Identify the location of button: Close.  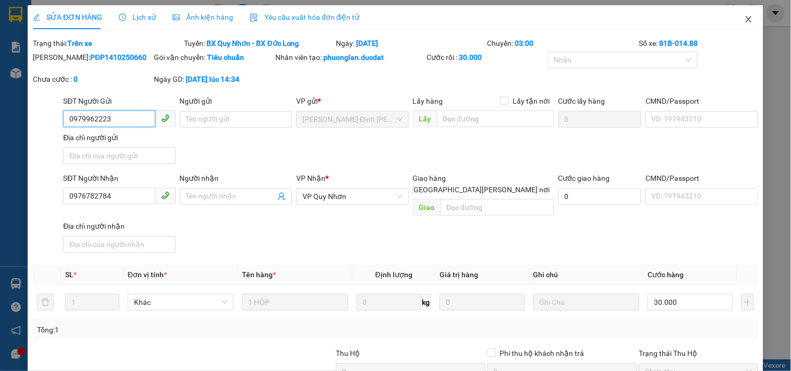
(749, 20).